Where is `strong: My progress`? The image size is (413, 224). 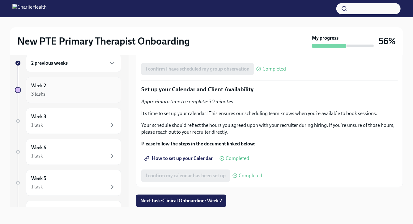 strong: My progress is located at coordinates (325, 38).